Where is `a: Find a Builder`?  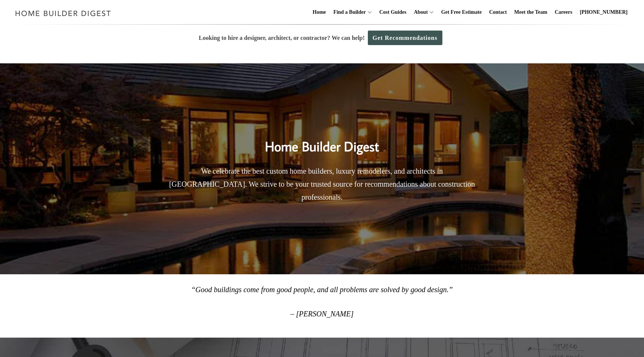
a: Find a Builder is located at coordinates (348, 12).